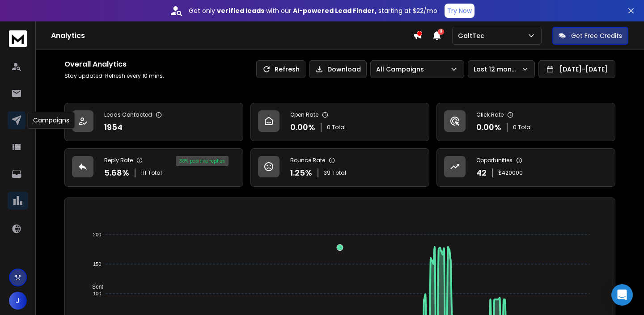 The image size is (644, 315). What do you see at coordinates (287, 69) in the screenshot?
I see `p: Refresh` at bounding box center [287, 69].